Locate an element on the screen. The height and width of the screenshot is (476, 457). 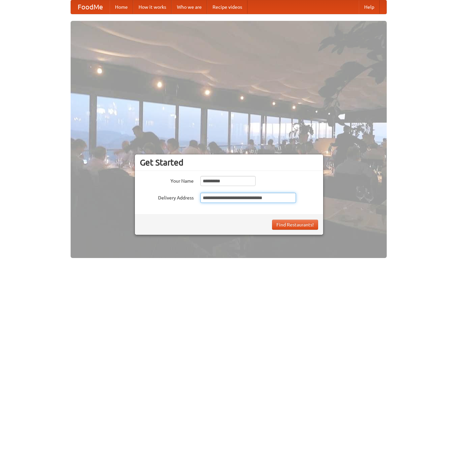
a: Help is located at coordinates (369, 7).